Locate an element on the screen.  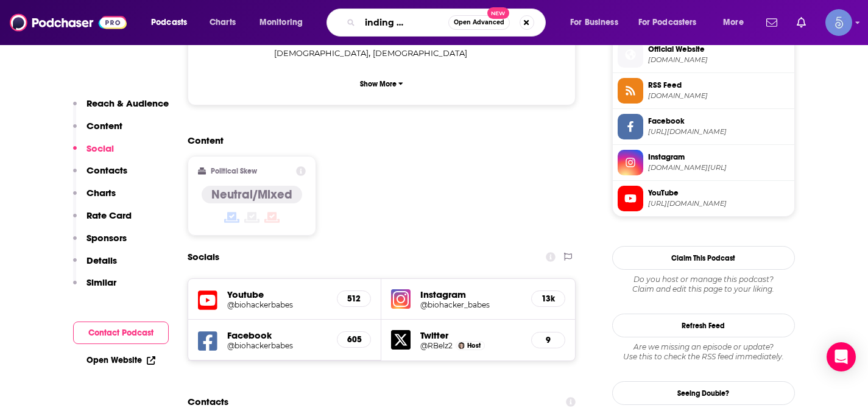
span: Facebook is located at coordinates (719, 122).